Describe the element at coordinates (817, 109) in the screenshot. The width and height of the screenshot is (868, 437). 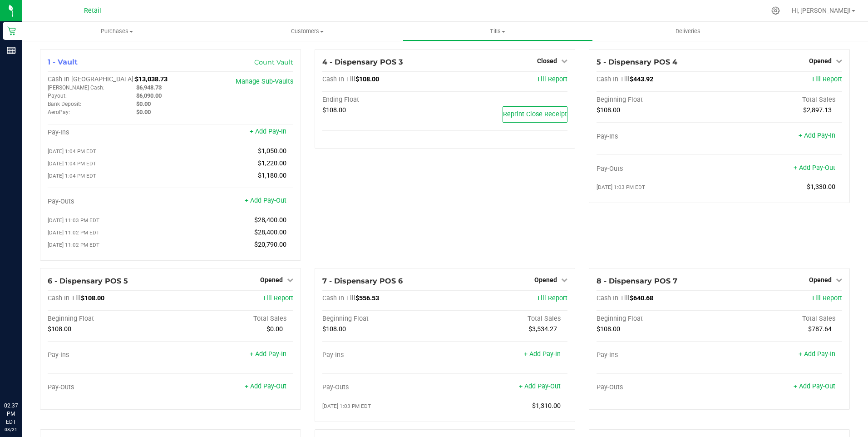
I see `span: $2,897.13` at that location.